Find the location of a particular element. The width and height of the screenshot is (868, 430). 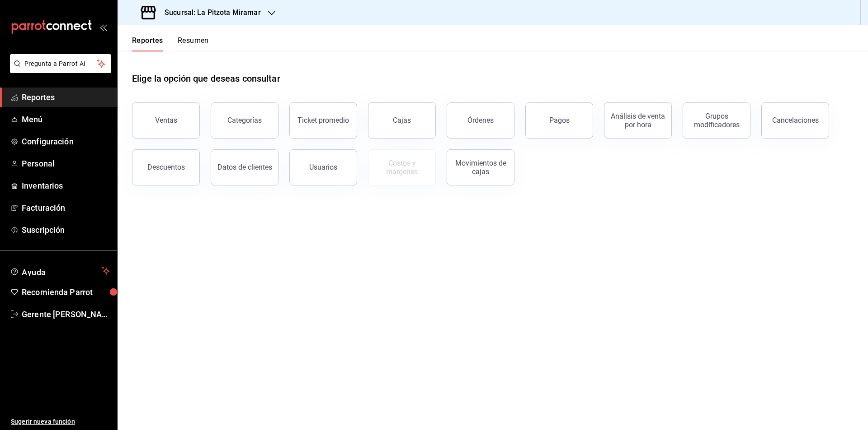

button: Reportes is located at coordinates (147, 43).